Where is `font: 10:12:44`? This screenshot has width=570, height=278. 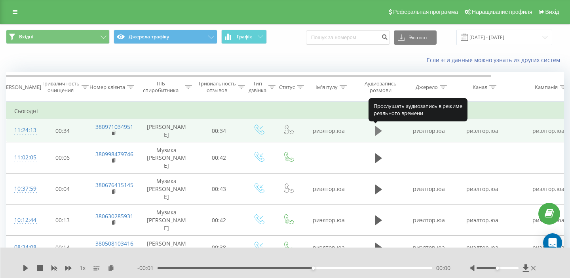
font: 10:12:44 is located at coordinates (25, 220).